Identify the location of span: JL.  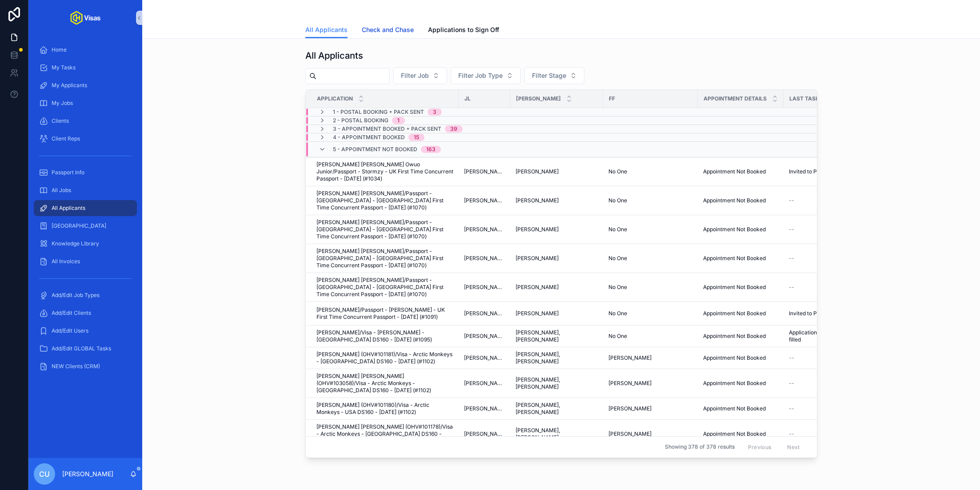
(467, 99).